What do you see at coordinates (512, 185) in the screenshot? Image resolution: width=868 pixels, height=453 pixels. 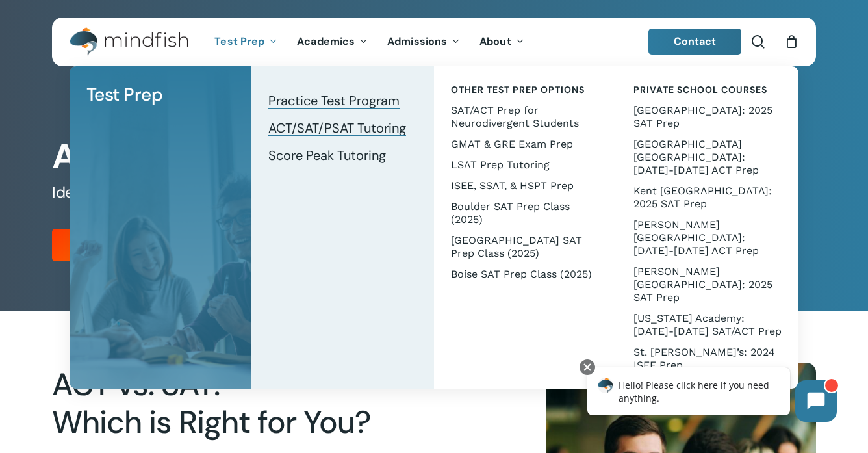 I see `span: ISEE, SSAT, & HSPT Prep` at bounding box center [512, 185].